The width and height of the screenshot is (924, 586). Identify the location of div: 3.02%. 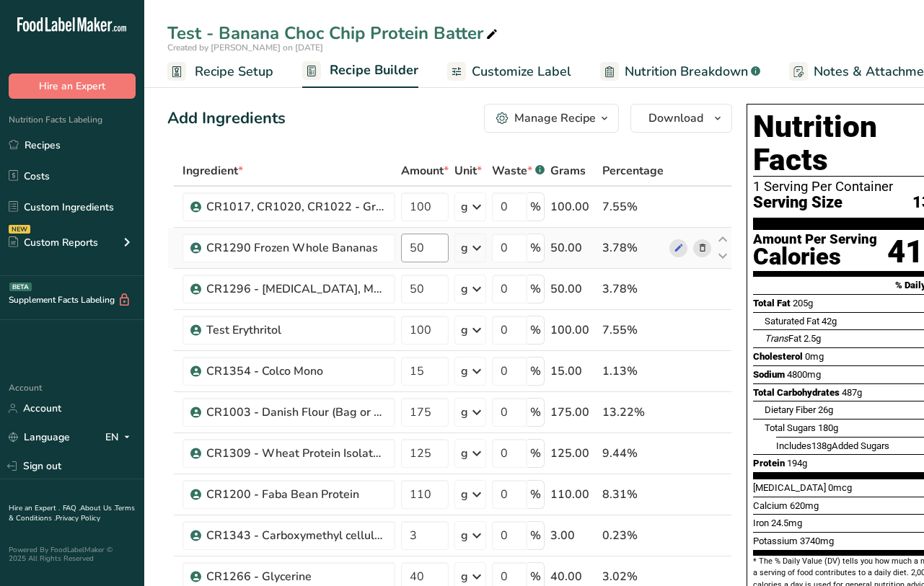
(633, 577).